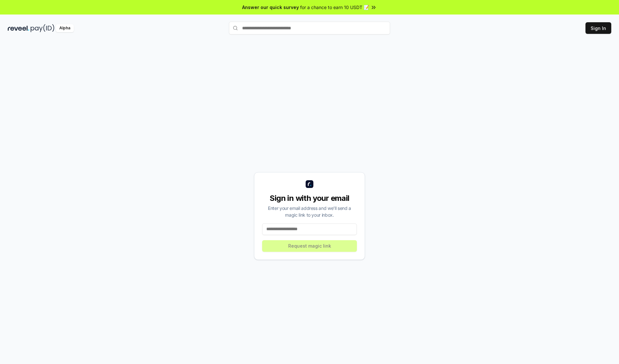 The width and height of the screenshot is (619, 364). I want to click on img: reveel_dark, so click(19, 28).